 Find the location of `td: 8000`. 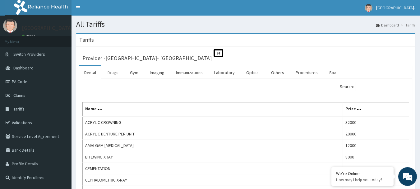

td: 8000 is located at coordinates (376, 157).